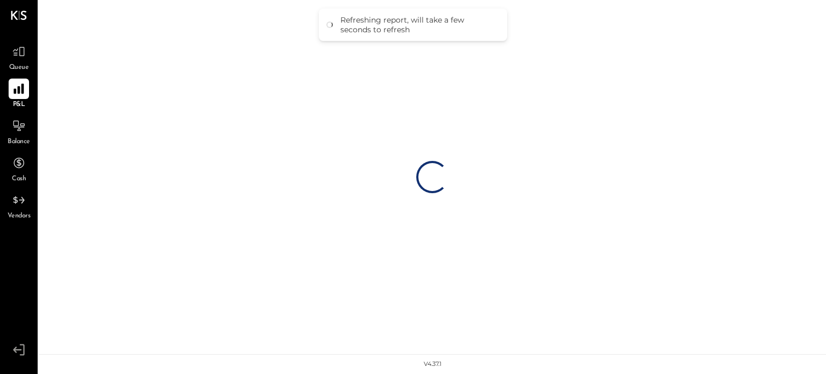 Image resolution: width=826 pixels, height=374 pixels. What do you see at coordinates (19, 68) in the screenshot?
I see `span: Queue` at bounding box center [19, 68].